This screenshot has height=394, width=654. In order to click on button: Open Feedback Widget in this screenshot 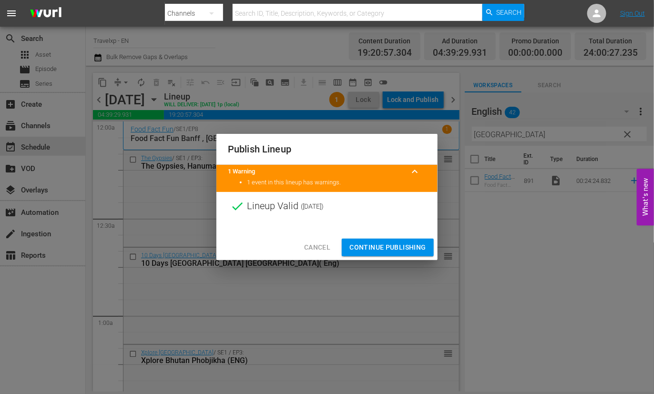, I will do `click(645, 197)`.